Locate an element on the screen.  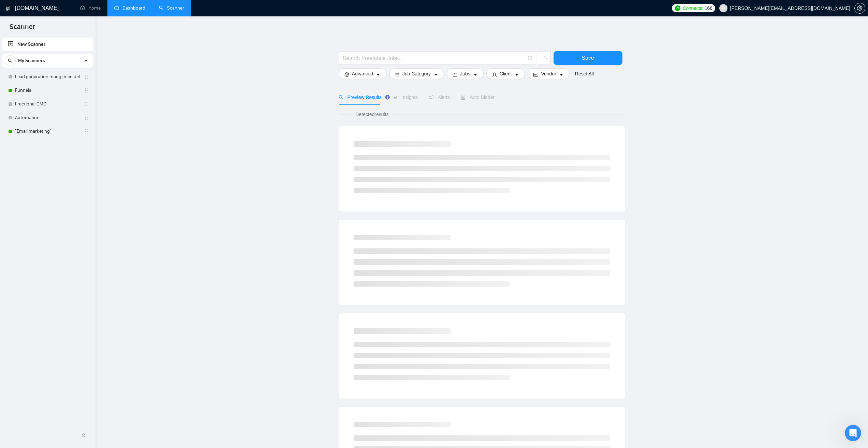
a: setting is located at coordinates (860, 8).